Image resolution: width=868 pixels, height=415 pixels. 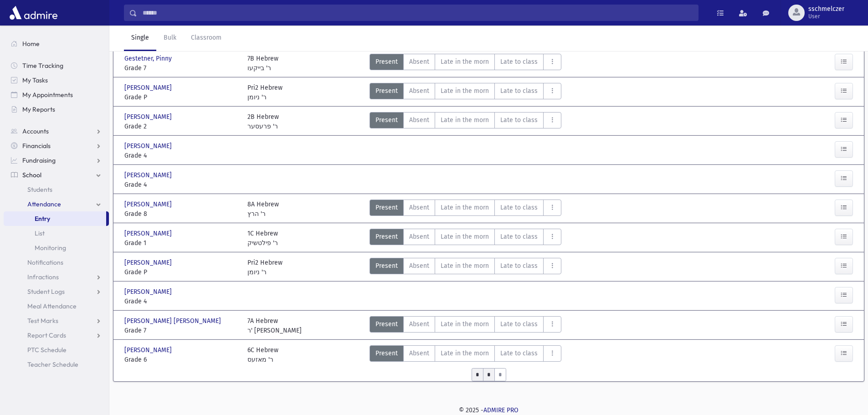 What do you see at coordinates (263, 209) in the screenshot?
I see `div: 8A Hebrew ר' הרץ` at bounding box center [263, 209].